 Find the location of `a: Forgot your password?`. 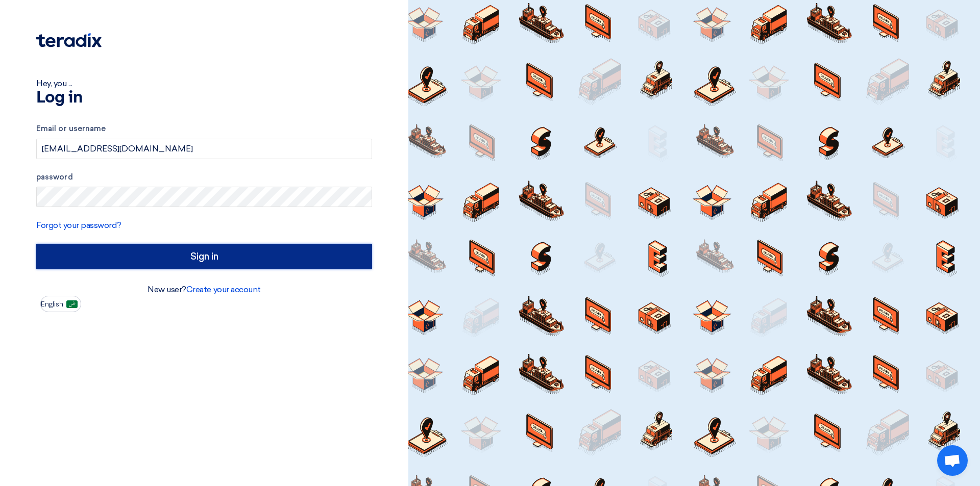

a: Forgot your password? is located at coordinates (79, 225).